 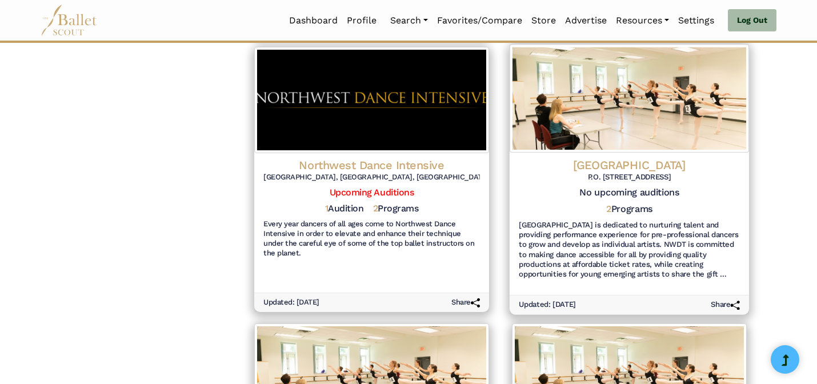 What do you see at coordinates (362, 21) in the screenshot?
I see `a: Profile` at bounding box center [362, 21].